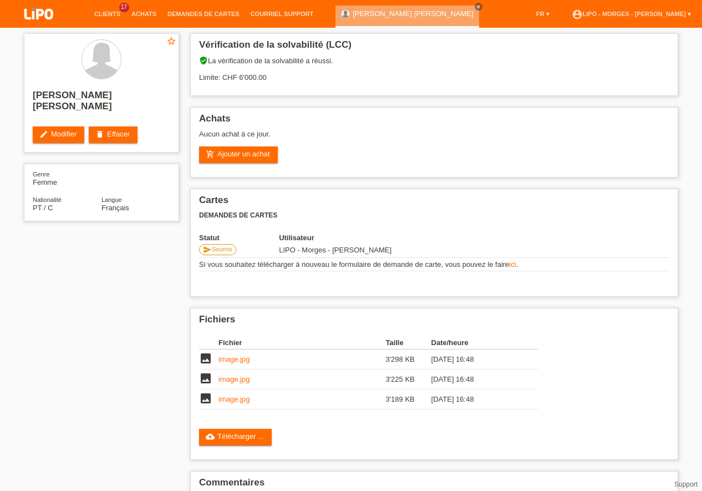  What do you see at coordinates (239, 237) in the screenshot?
I see `th: Statut` at bounding box center [239, 237].